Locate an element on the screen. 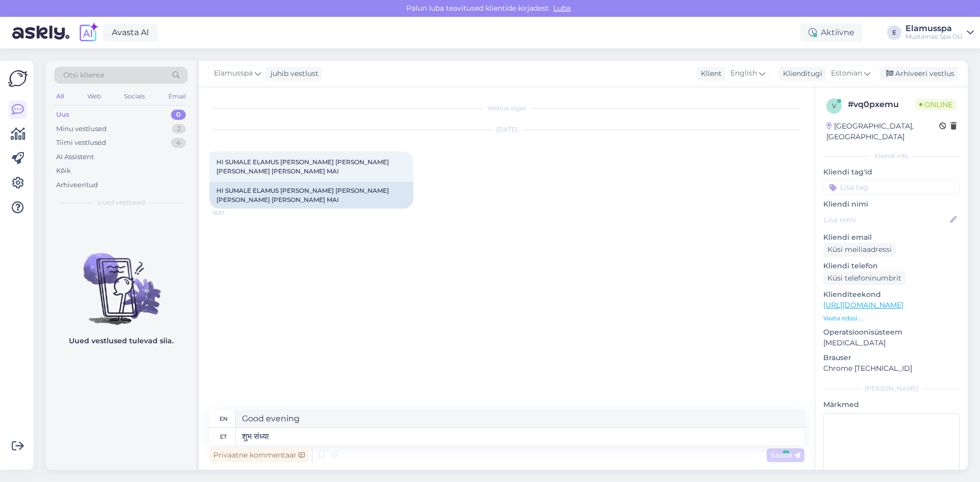 Image resolution: width=980 pixels, height=482 pixels. input: Lisa nimi is located at coordinates (885, 220).